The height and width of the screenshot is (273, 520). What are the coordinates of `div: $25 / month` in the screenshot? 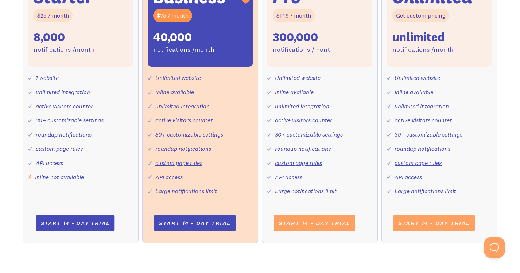 It's located at (53, 15).